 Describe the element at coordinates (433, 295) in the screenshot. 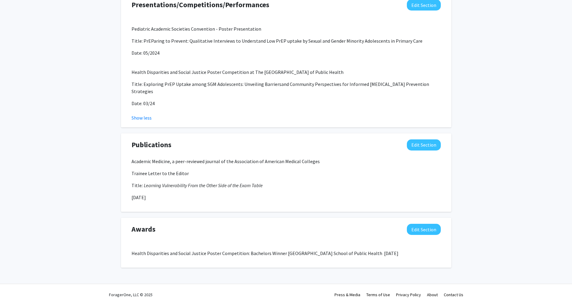

I see `a: About` at that location.